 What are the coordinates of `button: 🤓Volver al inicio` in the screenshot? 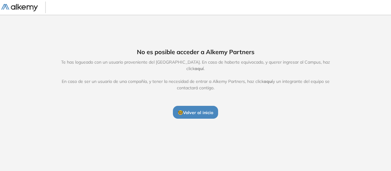 It's located at (195, 112).